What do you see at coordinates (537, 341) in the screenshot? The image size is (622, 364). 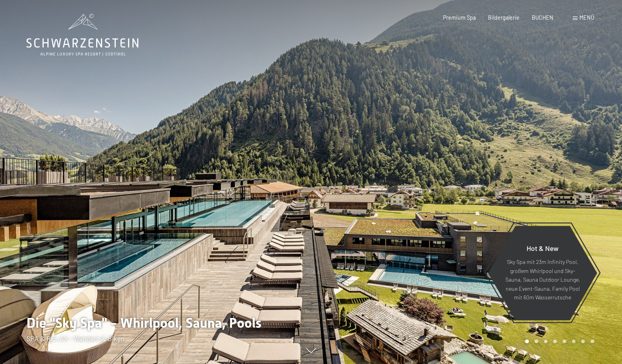 I see `div: Carousel Page 2` at bounding box center [537, 341].